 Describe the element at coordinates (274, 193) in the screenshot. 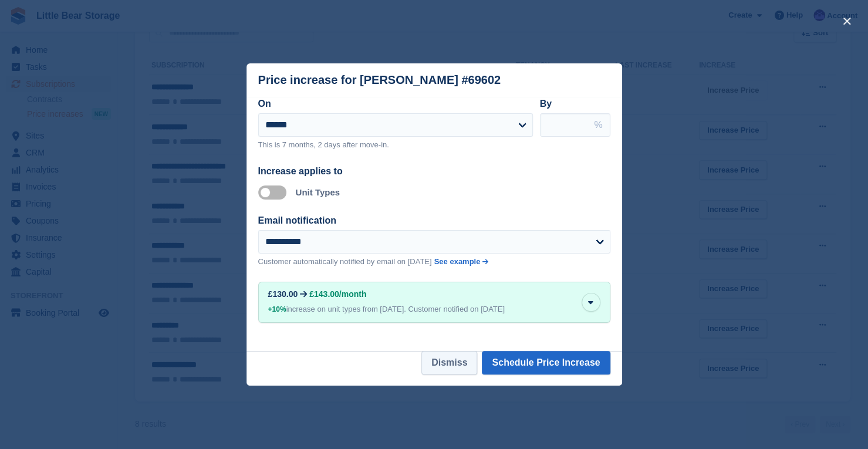

I see `label: Apply to unit types` at that location.